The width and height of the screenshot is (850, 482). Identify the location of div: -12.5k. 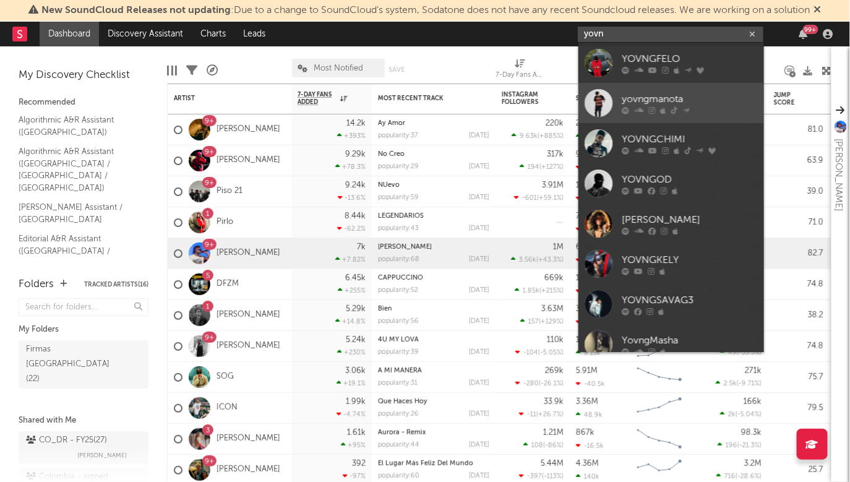
(589, 229).